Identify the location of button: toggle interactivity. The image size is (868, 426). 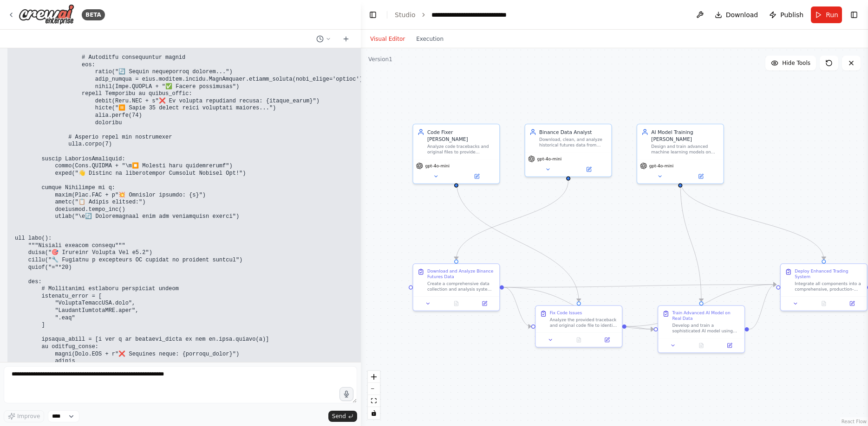
(374, 413).